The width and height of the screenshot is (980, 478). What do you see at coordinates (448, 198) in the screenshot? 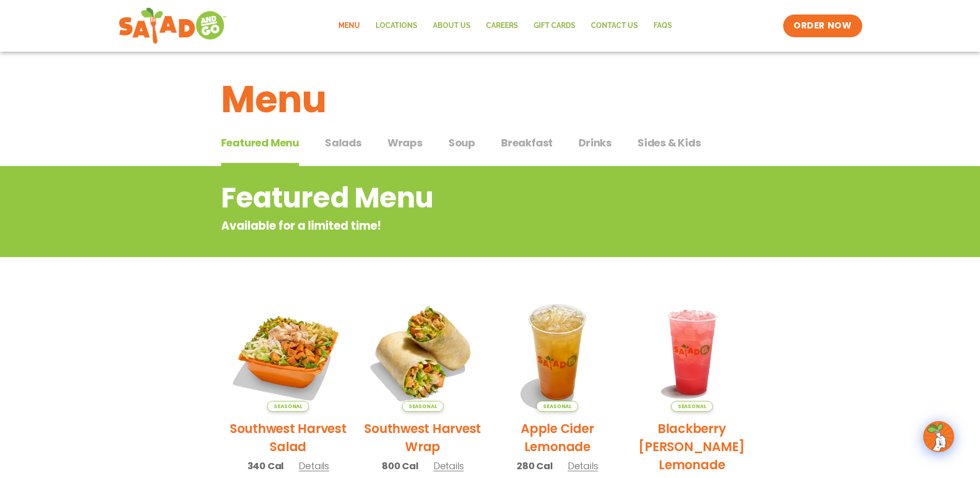
I see `h2: Featured Menu` at bounding box center [448, 198].